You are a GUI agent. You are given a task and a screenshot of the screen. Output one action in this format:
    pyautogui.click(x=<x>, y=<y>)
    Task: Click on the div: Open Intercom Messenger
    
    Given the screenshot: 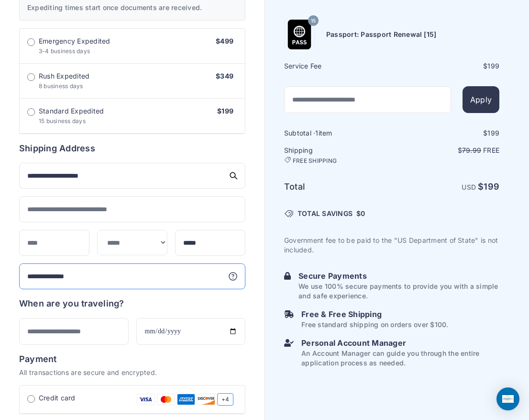 What is the action you would take?
    pyautogui.click(x=508, y=399)
    